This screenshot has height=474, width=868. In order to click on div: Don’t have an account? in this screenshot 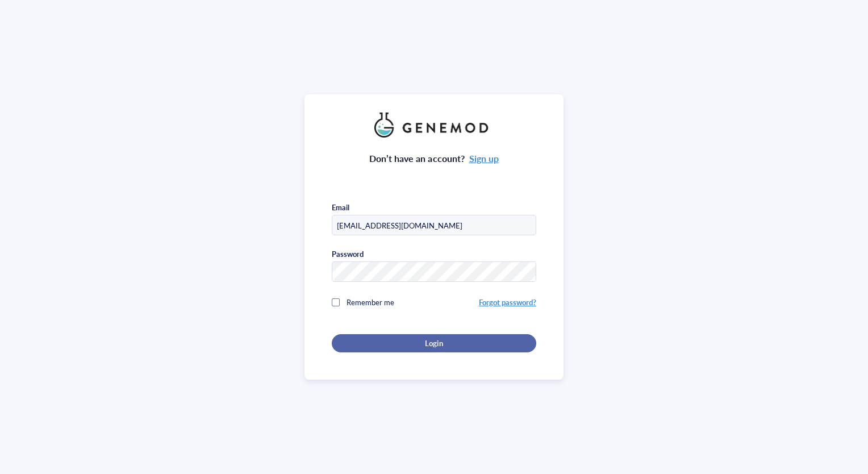, I will do `click(434, 158)`.